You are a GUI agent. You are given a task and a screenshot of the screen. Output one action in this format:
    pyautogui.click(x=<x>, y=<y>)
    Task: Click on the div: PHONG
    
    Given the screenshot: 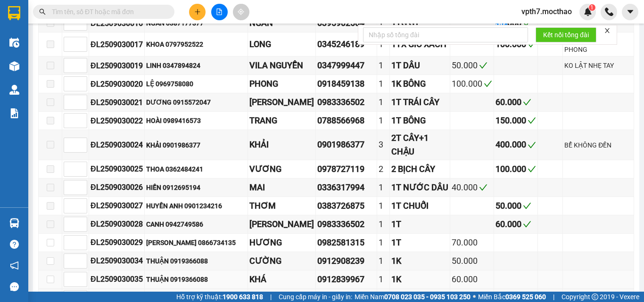 What is the action you would take?
    pyautogui.click(x=281, y=84)
    